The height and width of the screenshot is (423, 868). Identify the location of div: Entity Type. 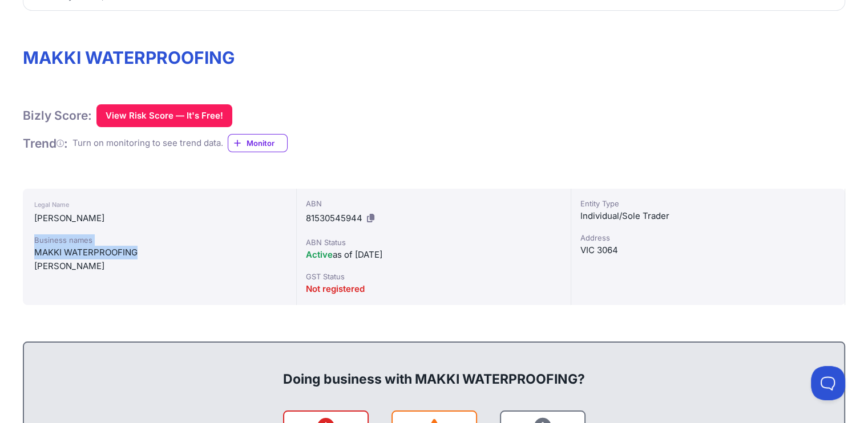
(708, 203).